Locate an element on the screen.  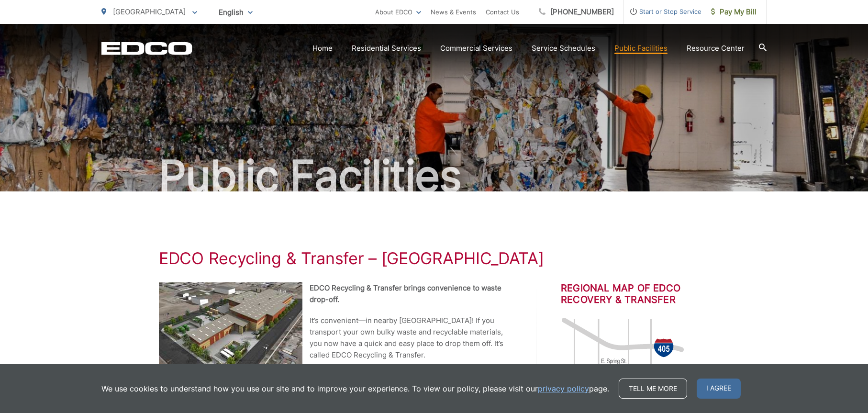
a: Resource Center is located at coordinates (716, 48).